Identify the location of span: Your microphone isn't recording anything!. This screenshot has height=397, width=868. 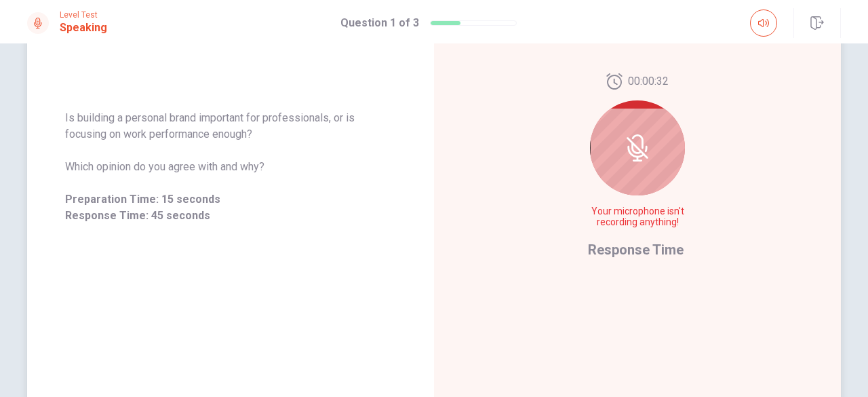
(638, 217).